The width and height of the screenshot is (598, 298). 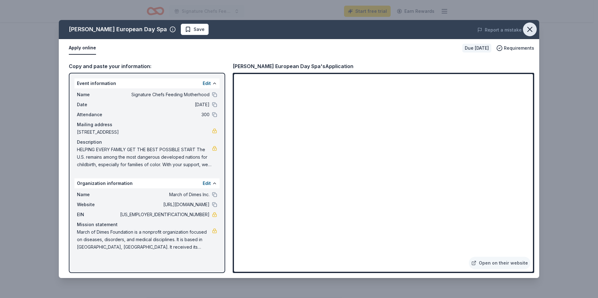 I want to click on div: Description, so click(x=147, y=142).